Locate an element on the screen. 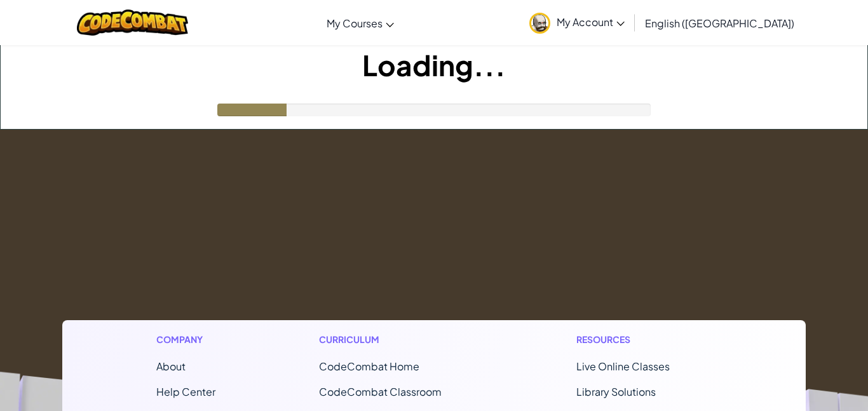 Image resolution: width=868 pixels, height=411 pixels. a: My Account is located at coordinates (577, 23).